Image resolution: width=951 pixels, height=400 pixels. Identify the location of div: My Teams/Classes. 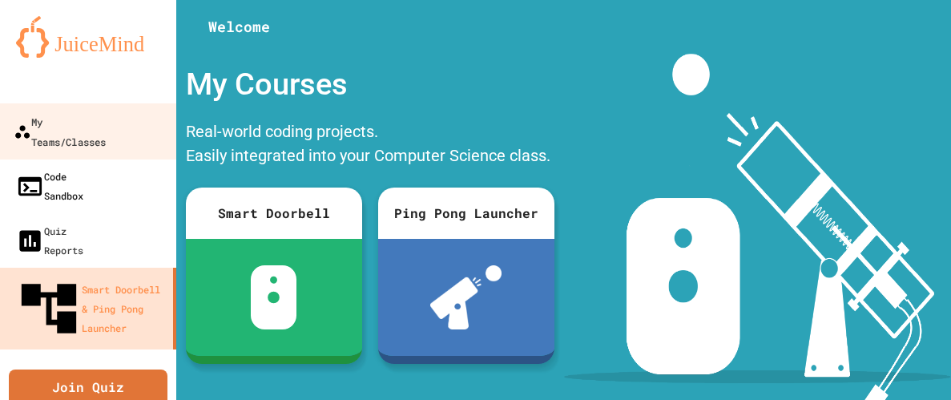
(59, 131).